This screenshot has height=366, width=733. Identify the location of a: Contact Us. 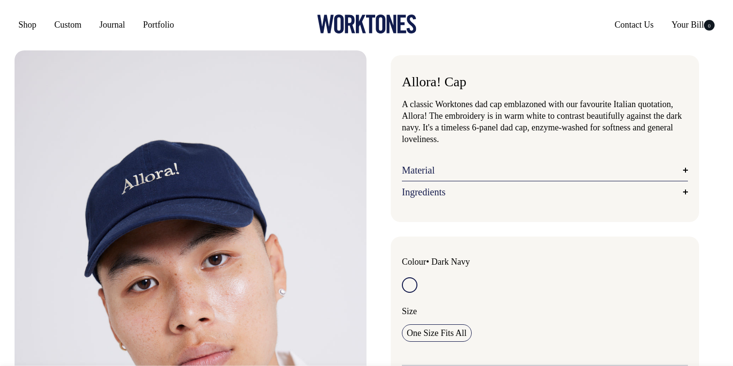
(634, 25).